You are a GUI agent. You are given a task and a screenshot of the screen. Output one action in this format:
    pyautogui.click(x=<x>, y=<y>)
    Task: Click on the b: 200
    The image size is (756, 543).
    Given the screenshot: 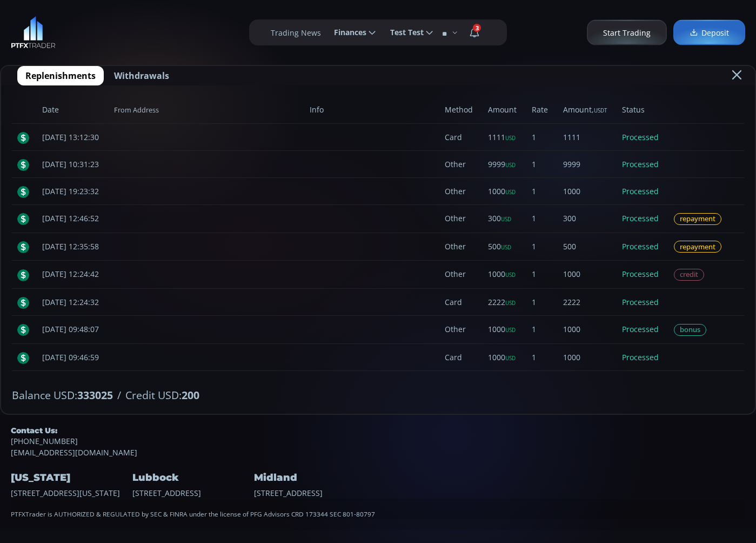 What is the action you would take?
    pyautogui.click(x=190, y=395)
    